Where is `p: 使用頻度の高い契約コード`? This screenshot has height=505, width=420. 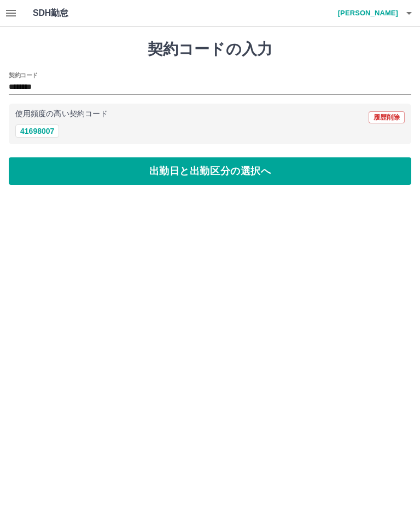
p: 使用頻度の高い契約コード is located at coordinates (62, 114).